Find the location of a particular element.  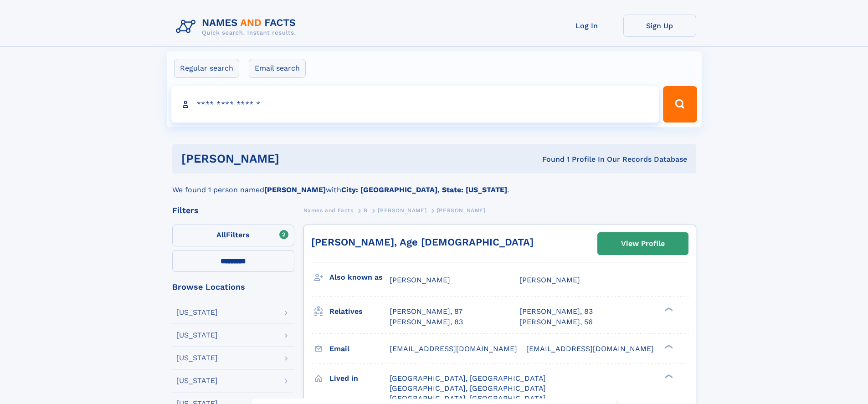

h3: Email is located at coordinates (360, 349).